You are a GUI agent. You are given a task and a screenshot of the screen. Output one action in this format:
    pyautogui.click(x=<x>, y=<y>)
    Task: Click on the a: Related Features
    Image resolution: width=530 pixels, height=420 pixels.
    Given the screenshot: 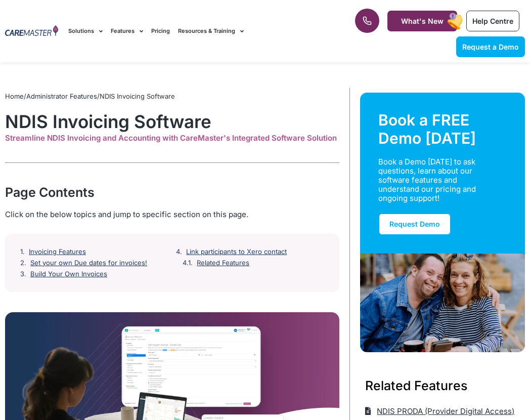 What is the action you would take?
    pyautogui.click(x=223, y=263)
    